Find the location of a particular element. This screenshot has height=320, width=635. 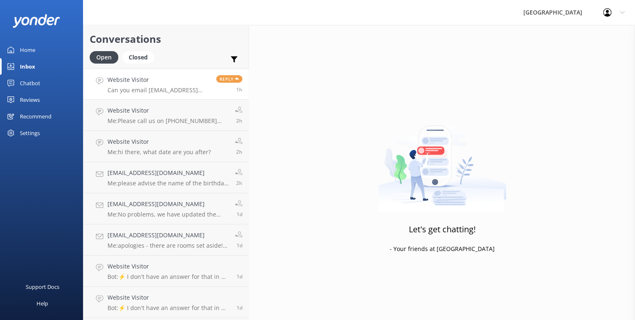

a: Closed is located at coordinates (140, 57).